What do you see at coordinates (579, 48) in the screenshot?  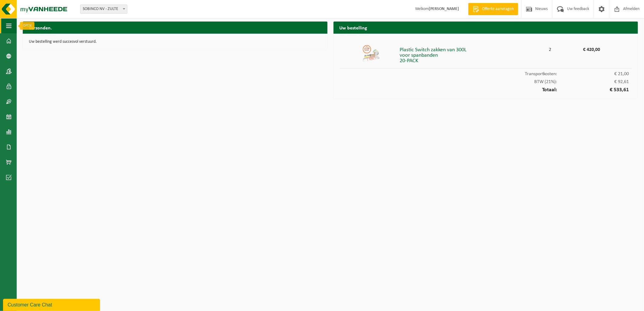 I see `div: € 420,00` at bounding box center [579, 48].